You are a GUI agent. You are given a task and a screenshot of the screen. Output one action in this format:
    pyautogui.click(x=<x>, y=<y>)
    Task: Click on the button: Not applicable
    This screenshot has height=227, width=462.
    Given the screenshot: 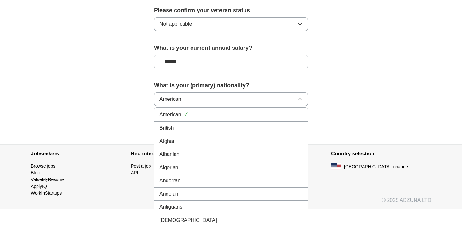 What is the action you would take?
    pyautogui.click(x=231, y=24)
    